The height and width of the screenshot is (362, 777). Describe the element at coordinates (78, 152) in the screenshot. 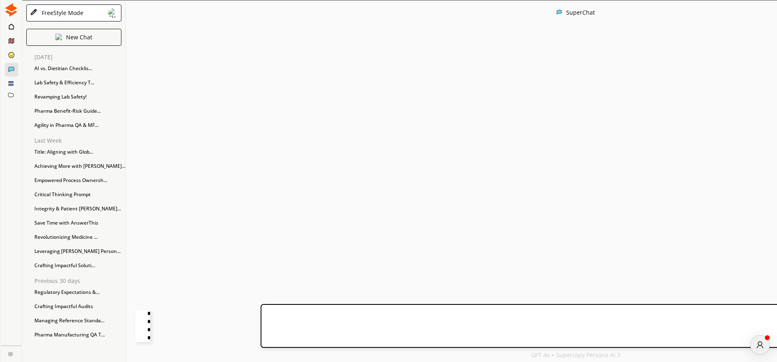

I see `div: Title: Aligning with Glob...` at that location.